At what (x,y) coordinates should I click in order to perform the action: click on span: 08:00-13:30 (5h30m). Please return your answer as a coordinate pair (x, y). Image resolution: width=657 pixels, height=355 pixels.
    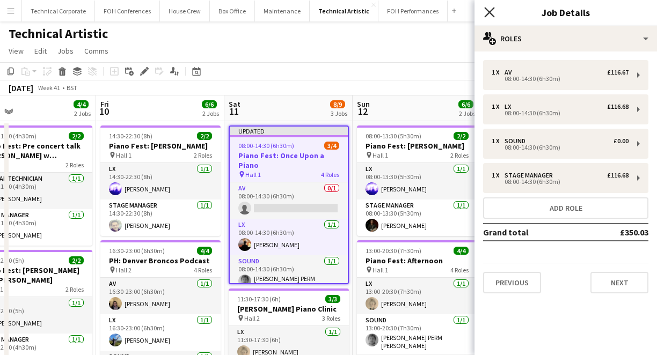
    Looking at the image, I should click on (393, 136).